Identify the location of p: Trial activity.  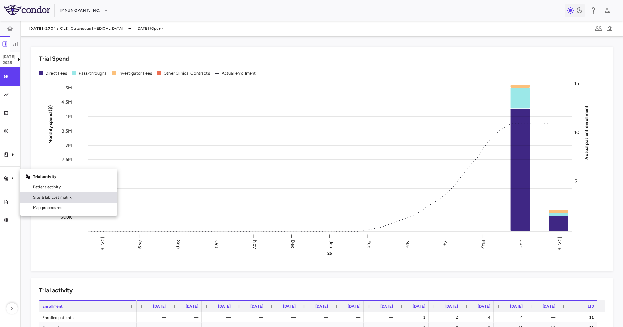
(73, 177).